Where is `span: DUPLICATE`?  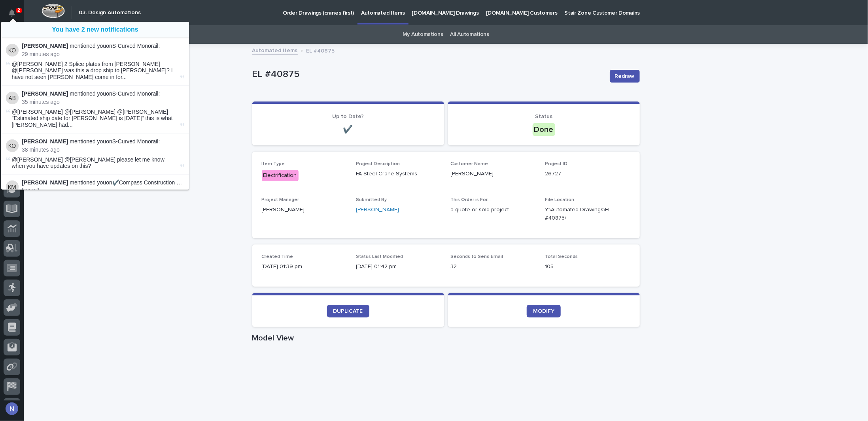 span: DUPLICATE is located at coordinates (348, 311).